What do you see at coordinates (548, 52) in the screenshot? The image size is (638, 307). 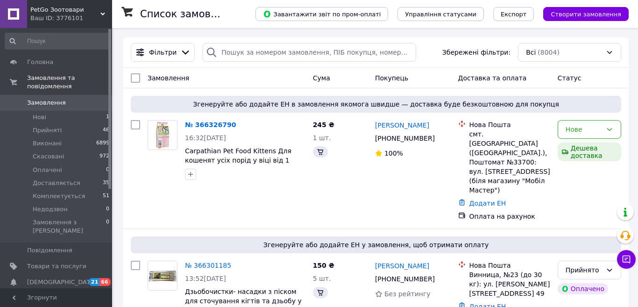 I see `span: (8004)` at bounding box center [548, 52].